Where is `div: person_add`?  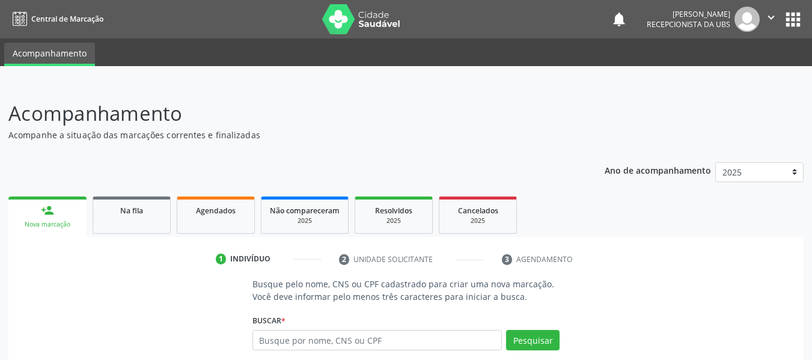 div: person_add is located at coordinates (47, 210).